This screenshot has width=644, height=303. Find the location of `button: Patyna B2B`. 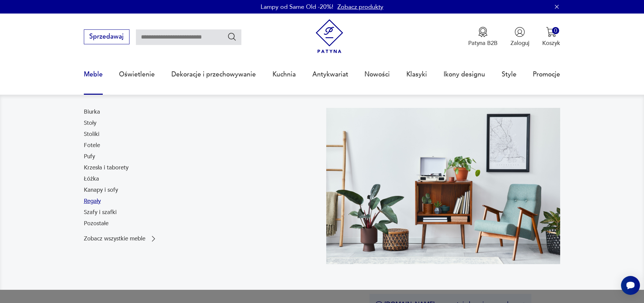

button: Patyna B2B is located at coordinates (482, 37).